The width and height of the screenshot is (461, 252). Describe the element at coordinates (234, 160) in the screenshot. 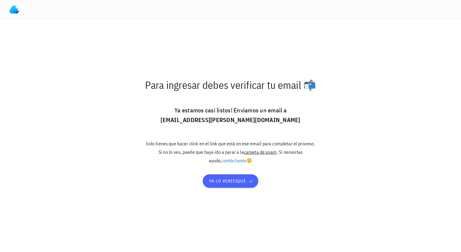

I see `a: contáctanos` at that location.